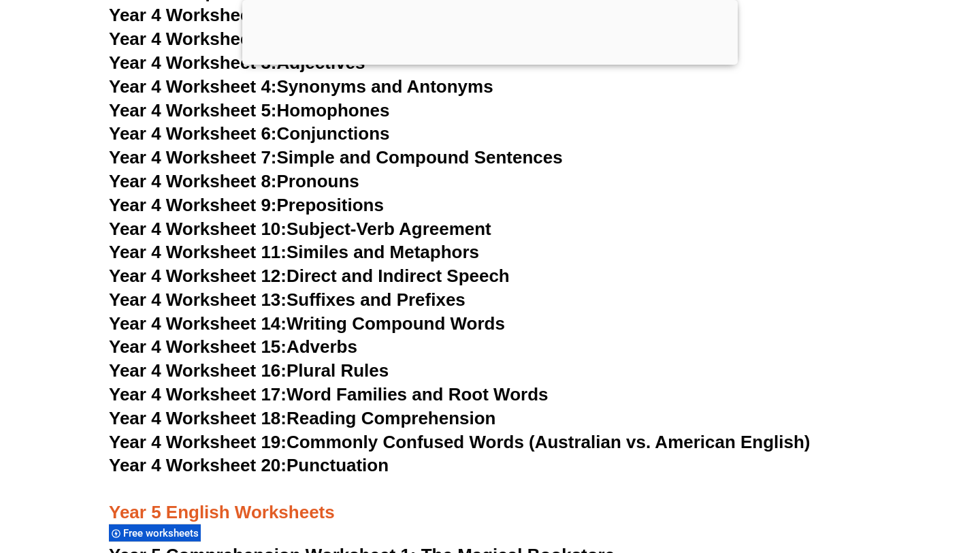 This screenshot has height=553, width=980. What do you see at coordinates (193, 39) in the screenshot?
I see `span: Year 4 Worksheet 2:` at bounding box center [193, 39].